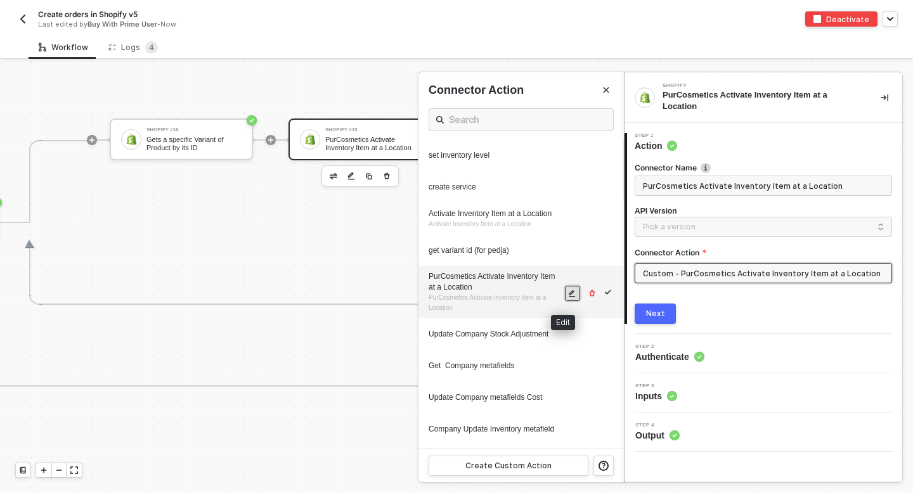 This screenshot has width=913, height=493. What do you see at coordinates (44, 470) in the screenshot?
I see `span: icon-play` at bounding box center [44, 470].